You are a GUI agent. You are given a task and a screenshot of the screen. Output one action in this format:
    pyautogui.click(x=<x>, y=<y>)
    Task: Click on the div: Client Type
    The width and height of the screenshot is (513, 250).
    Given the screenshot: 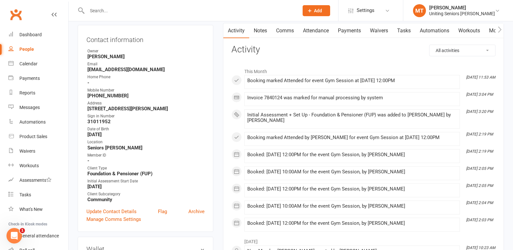 What is the action you would take?
    pyautogui.click(x=146, y=168)
    